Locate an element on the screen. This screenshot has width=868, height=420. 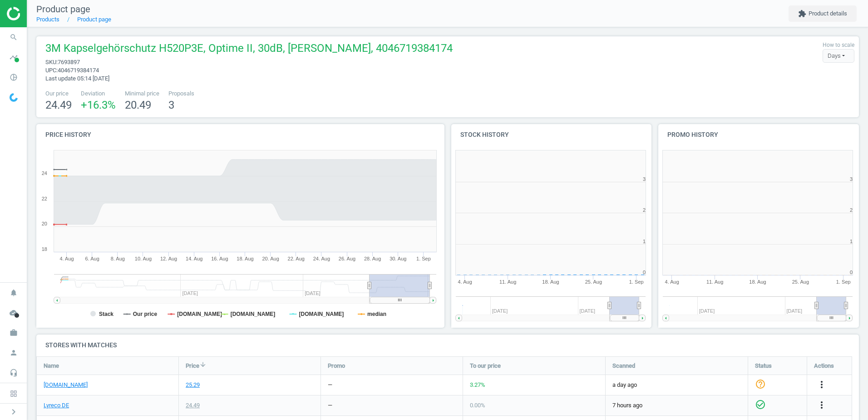
span: Status is located at coordinates (763, 365).